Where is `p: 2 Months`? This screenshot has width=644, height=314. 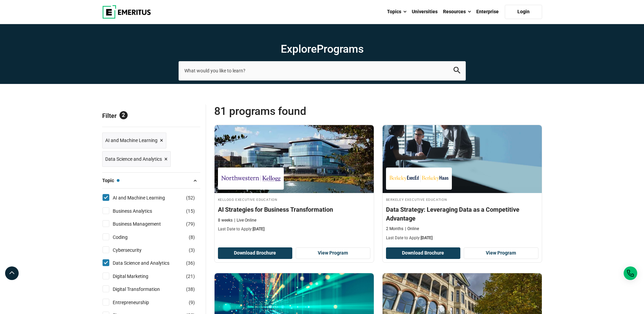 p: 2 Months is located at coordinates (394, 229).